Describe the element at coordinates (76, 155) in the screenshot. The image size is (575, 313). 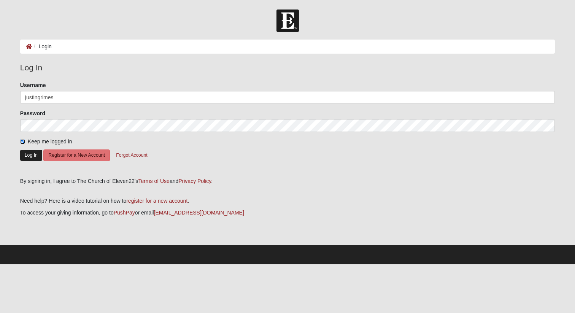
I see `button: Register for a New Account` at that location.